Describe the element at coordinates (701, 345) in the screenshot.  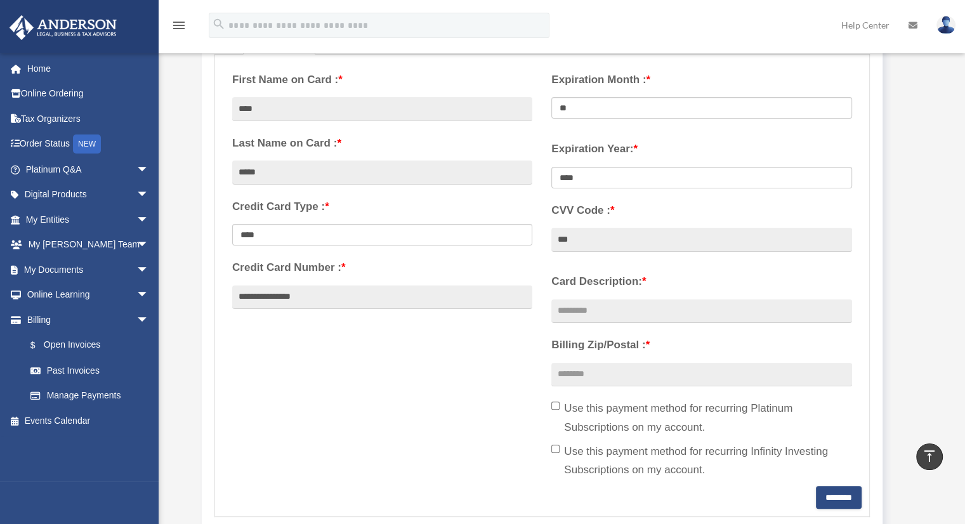
I see `label: Billing Zip/Postal :` at that location.